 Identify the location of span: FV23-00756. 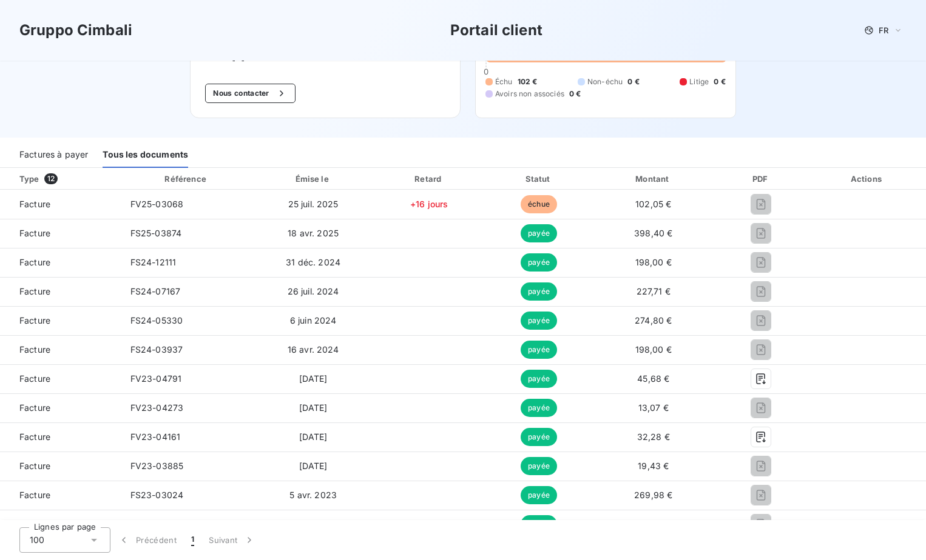
(156, 524).